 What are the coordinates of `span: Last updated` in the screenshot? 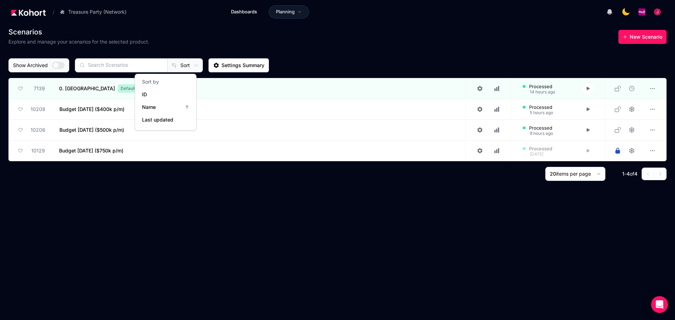 It's located at (166, 120).